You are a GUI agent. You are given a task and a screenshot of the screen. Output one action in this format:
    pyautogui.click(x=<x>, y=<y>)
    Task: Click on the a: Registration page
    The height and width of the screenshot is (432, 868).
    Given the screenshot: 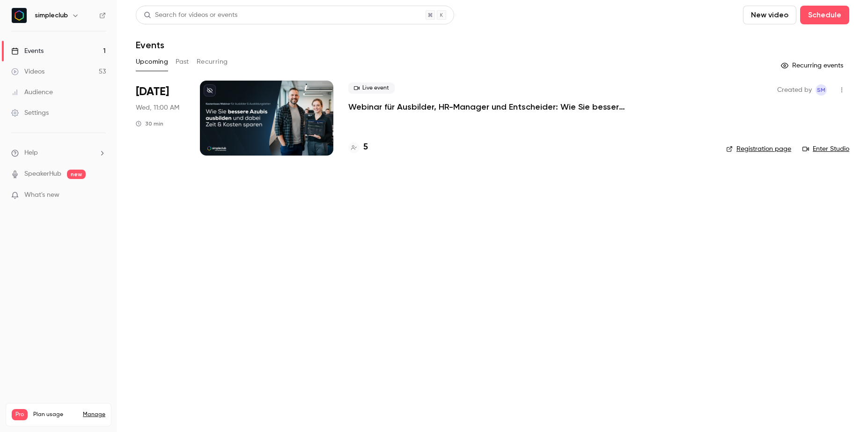 What is the action you would take?
    pyautogui.click(x=758, y=149)
    